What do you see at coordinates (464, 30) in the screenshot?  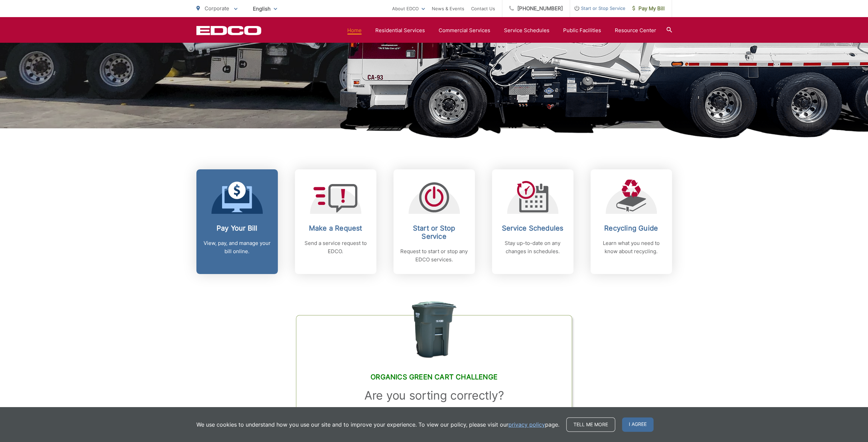 I see `a: Commercial Services` at bounding box center [464, 30].